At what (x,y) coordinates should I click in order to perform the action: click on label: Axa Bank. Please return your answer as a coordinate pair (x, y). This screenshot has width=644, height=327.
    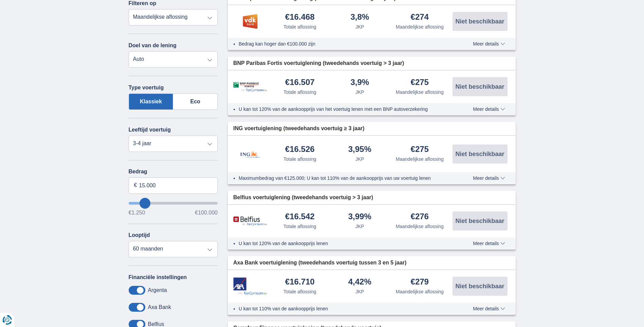
    Looking at the image, I should click on (160, 307).